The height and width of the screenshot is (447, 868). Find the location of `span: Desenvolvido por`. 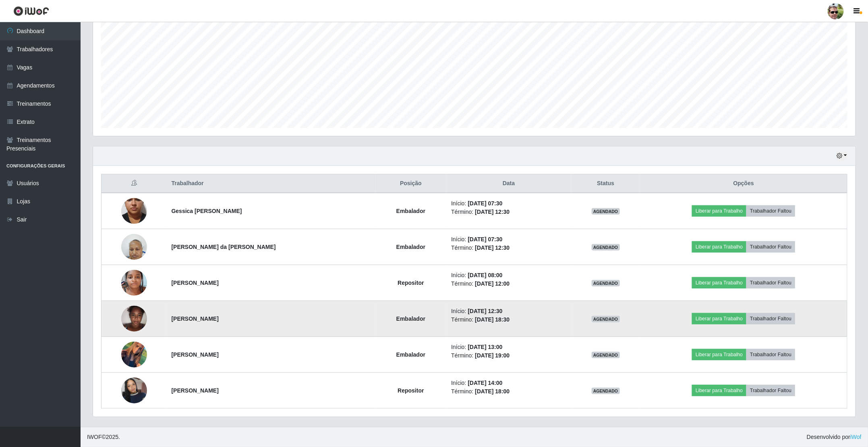

span: Desenvolvido por is located at coordinates (834, 437).